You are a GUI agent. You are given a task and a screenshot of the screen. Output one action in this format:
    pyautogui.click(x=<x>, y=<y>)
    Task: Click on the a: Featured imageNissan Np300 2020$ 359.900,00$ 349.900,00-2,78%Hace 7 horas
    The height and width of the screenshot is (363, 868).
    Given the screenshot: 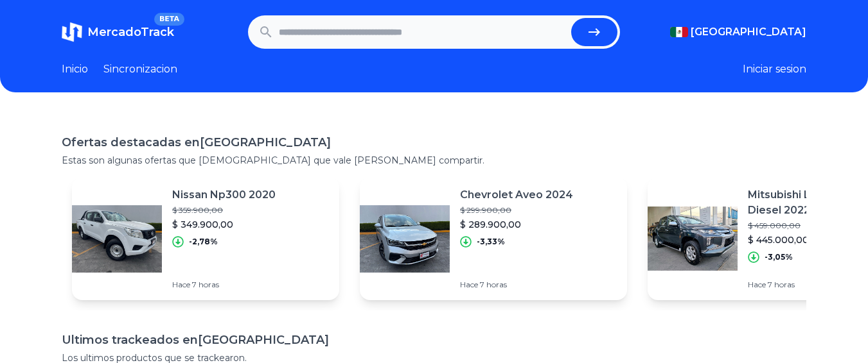 What is the action you would take?
    pyautogui.click(x=205, y=239)
    